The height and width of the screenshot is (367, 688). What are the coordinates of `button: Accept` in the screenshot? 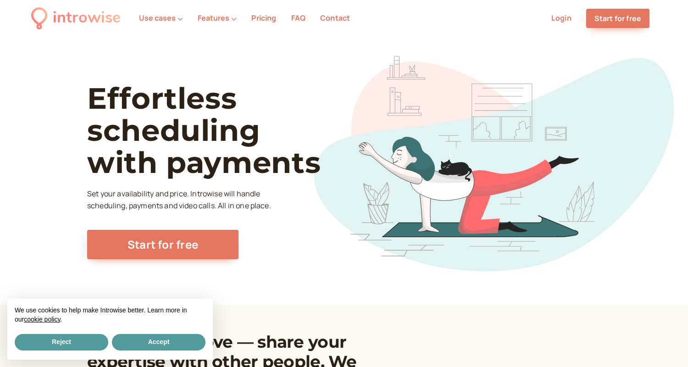 It's located at (159, 342).